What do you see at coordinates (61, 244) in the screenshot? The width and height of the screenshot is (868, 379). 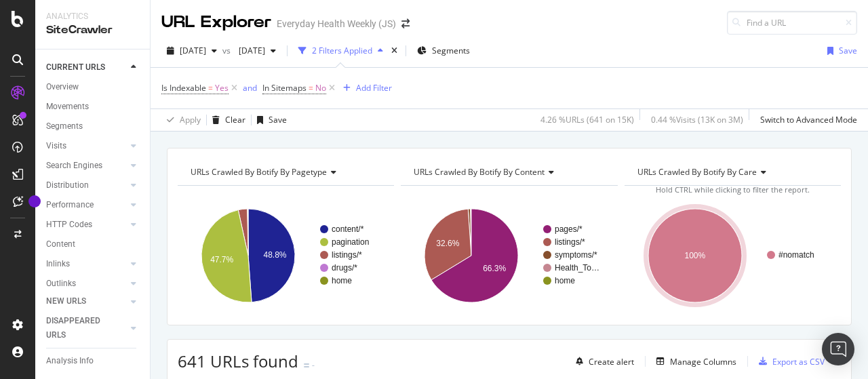 I see `div: Content` at bounding box center [61, 244].